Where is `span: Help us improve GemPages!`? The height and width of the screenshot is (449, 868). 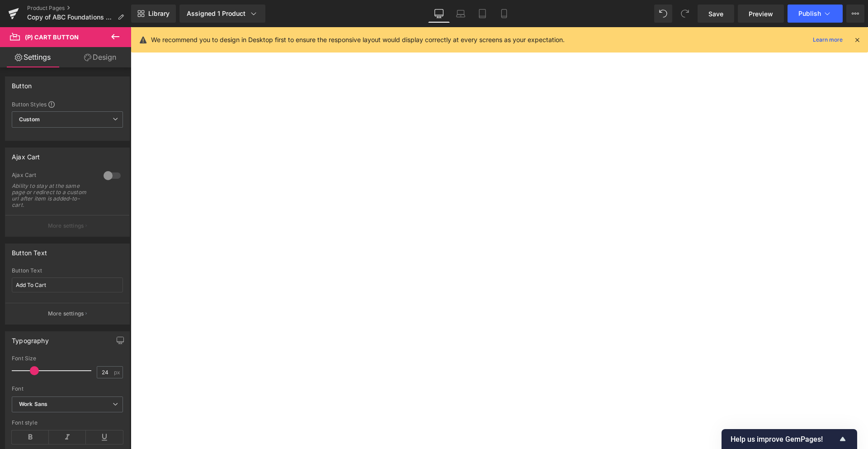
span: Help us improve GemPages! is located at coordinates (784, 439).